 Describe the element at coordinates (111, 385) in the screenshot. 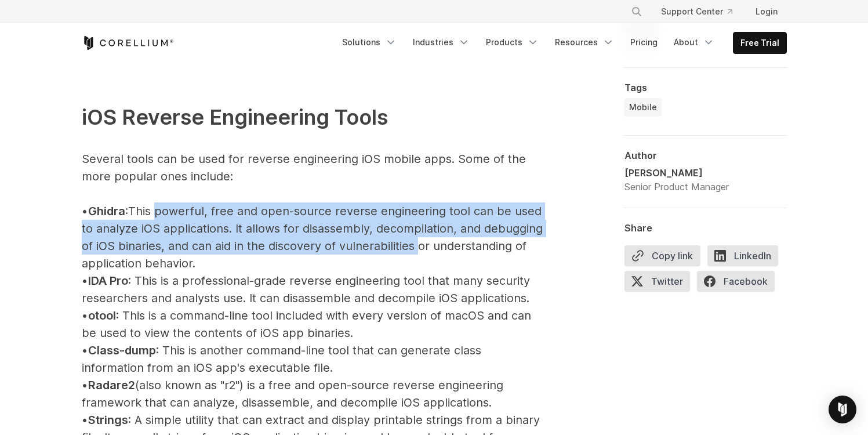

I see `span: Radare2` at that location.